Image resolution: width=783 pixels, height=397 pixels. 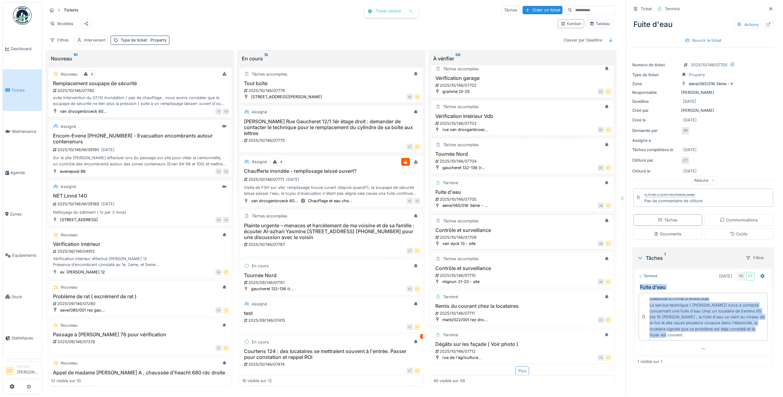 What do you see at coordinates (26, 255) in the screenshot?
I see `span: Équipements` at bounding box center [26, 255].